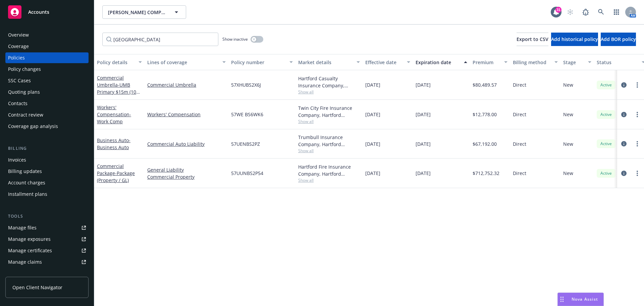  I want to click on span: $67,192.00, so click(485, 144).